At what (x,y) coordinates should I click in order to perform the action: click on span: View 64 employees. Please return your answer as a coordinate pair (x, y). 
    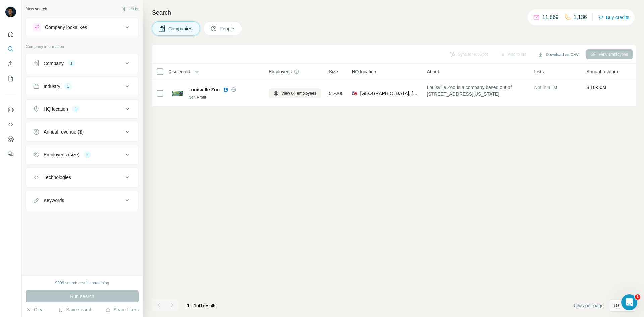
    Looking at the image, I should click on (299, 93).